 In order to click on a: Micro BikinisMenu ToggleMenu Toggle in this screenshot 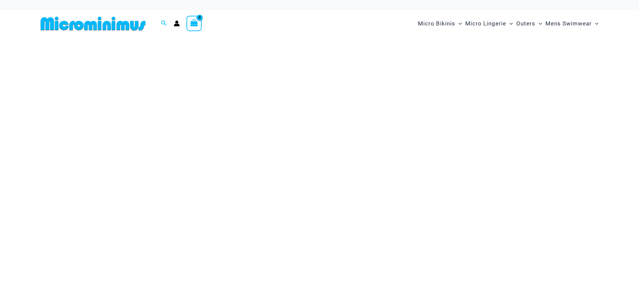, I will do `click(439, 23)`.